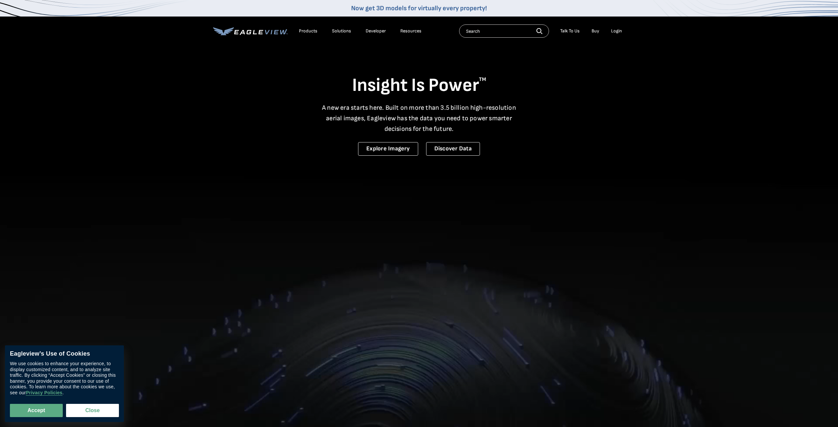 The image size is (838, 427). Describe the element at coordinates (504, 31) in the screenshot. I see `input: Search` at that location.